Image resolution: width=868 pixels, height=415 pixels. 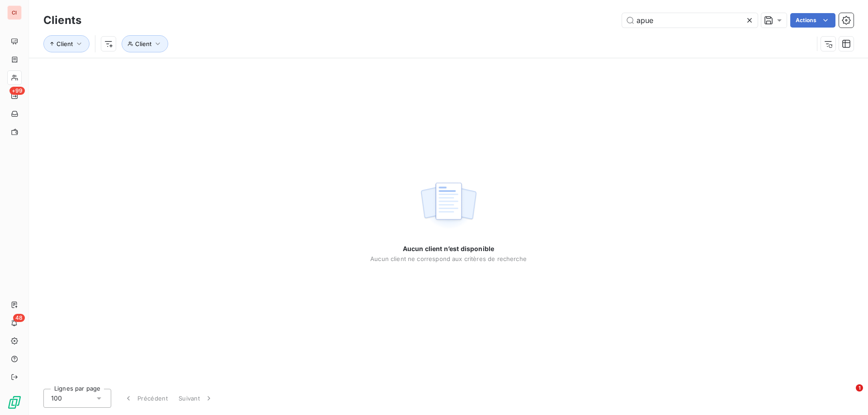 What do you see at coordinates (196, 398) in the screenshot?
I see `button: Suivant` at bounding box center [196, 398].